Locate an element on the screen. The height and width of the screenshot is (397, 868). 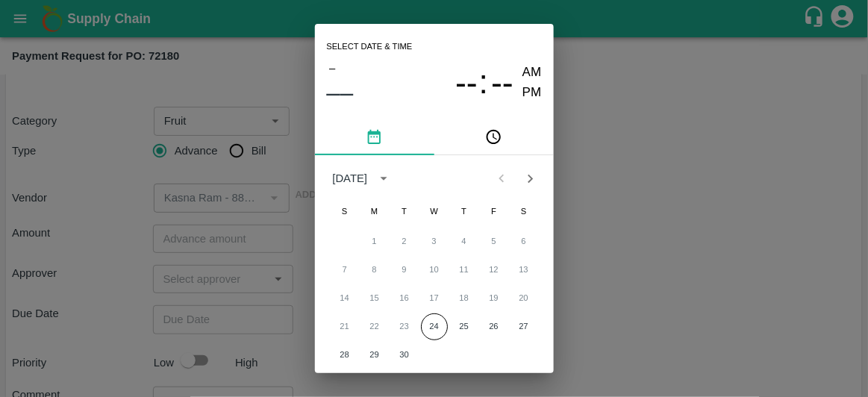
button: 24 is located at coordinates (434, 326).